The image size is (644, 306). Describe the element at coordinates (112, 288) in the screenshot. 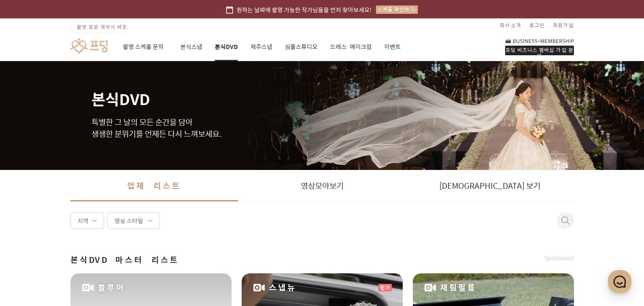

I see `span: 블루머` at that location.